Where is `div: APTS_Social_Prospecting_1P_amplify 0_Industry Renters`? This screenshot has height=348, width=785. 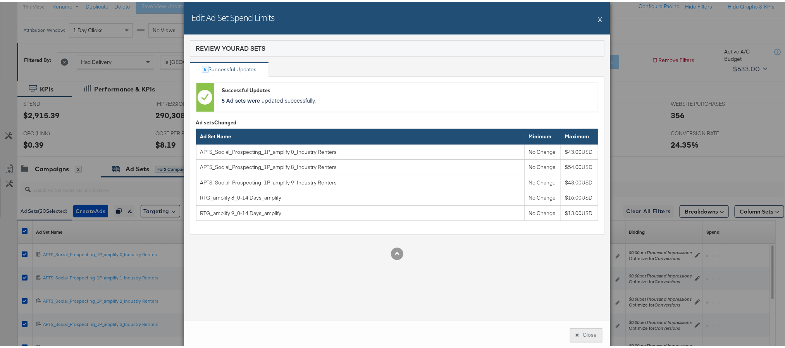
div: APTS_Social_Prospecting_1P_amplify 0_Industry Renters is located at coordinates (355, 150).